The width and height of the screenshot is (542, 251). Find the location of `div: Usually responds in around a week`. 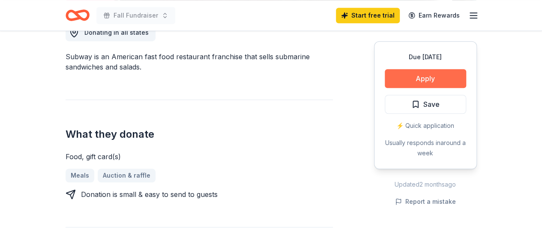

div: Usually responds in around a week is located at coordinates (425, 148).